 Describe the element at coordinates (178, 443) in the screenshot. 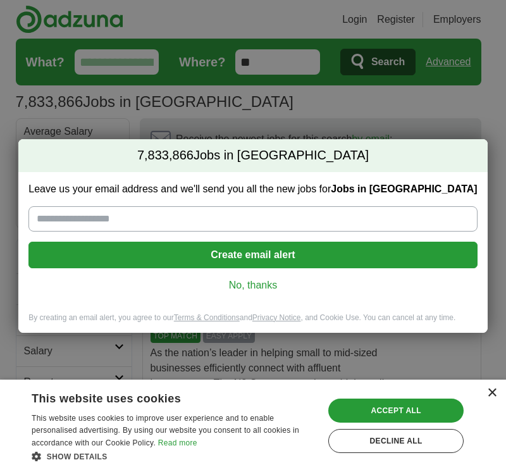

I see `a: Read more, opens a new window` at that location.